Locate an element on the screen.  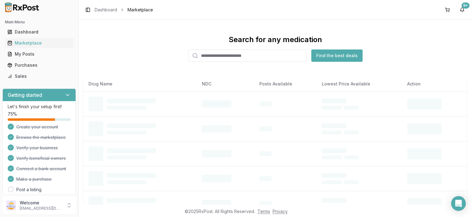
h3: Getting started is located at coordinates (25, 95).